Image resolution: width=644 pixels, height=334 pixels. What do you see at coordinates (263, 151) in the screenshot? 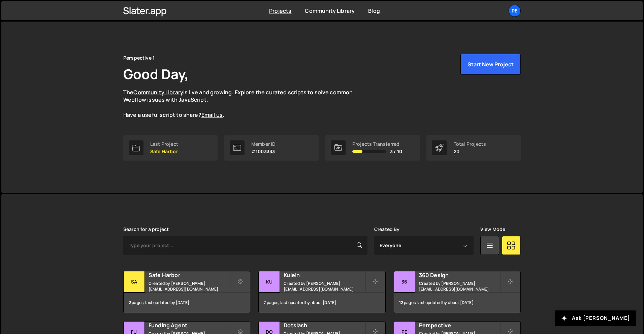
I see `p: #1003333` at bounding box center [263, 151].